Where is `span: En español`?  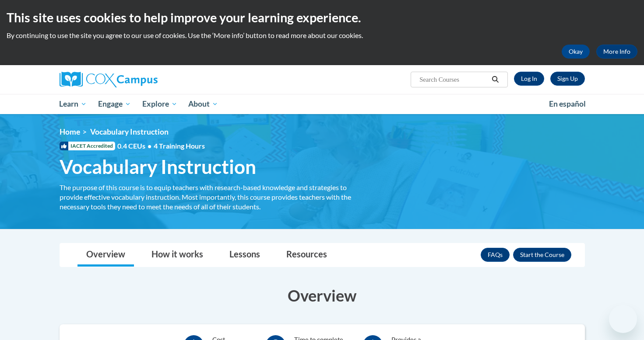 span: En español is located at coordinates (568, 104).